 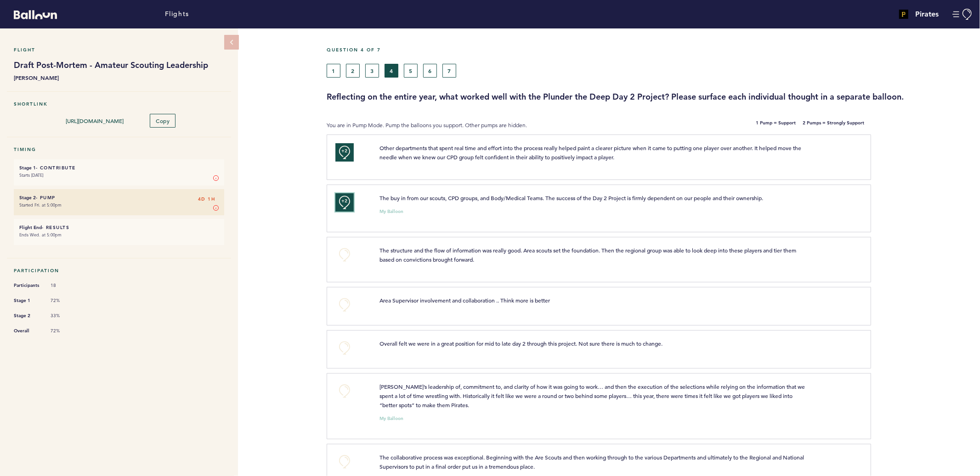 What do you see at coordinates (119, 197) in the screenshot?
I see `h6: - Pump` at bounding box center [119, 197].